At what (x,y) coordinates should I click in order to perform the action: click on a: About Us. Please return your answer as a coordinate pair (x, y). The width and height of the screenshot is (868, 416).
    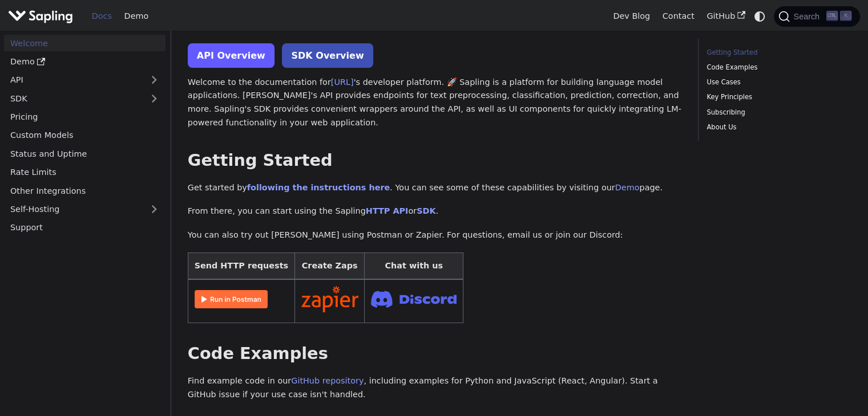
    Looking at the image, I should click on (777, 127).